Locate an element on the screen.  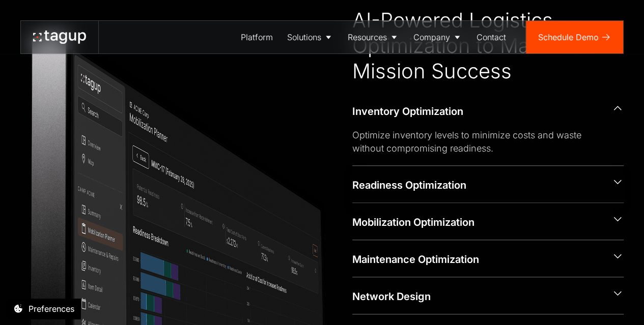
div: Maintenance Optimization is located at coordinates (477, 259).